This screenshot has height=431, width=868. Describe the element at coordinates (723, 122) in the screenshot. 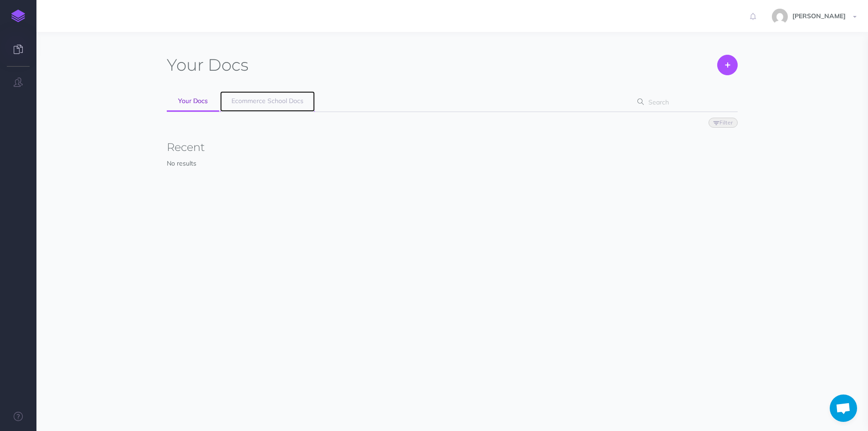

I see `button: Filter` at that location.